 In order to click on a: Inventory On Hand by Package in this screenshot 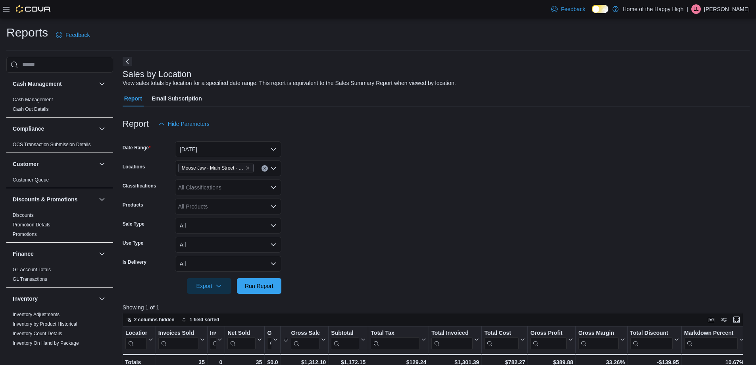, I will do `click(46, 343)`.